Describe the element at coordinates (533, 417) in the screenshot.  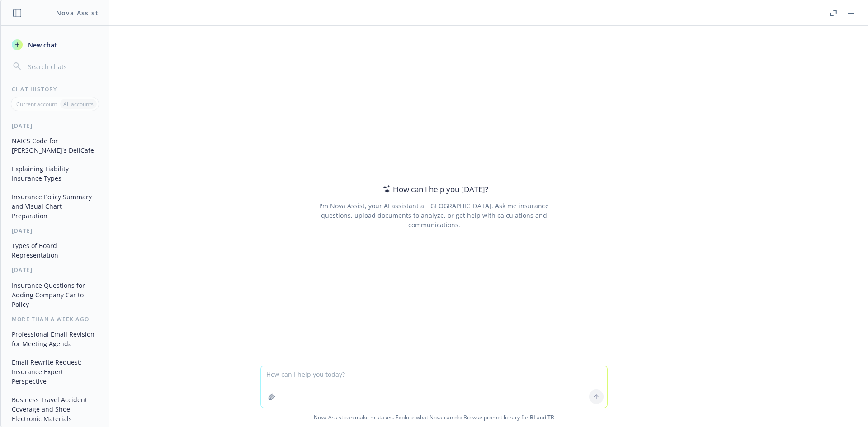
I see `a: BI` at that location.